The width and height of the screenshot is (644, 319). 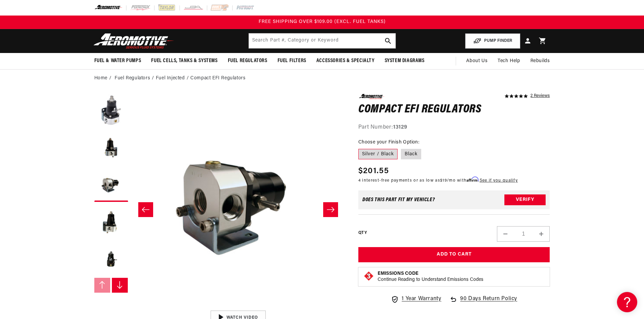 What do you see at coordinates (101, 78) in the screenshot?
I see `a: Home` at bounding box center [101, 78].